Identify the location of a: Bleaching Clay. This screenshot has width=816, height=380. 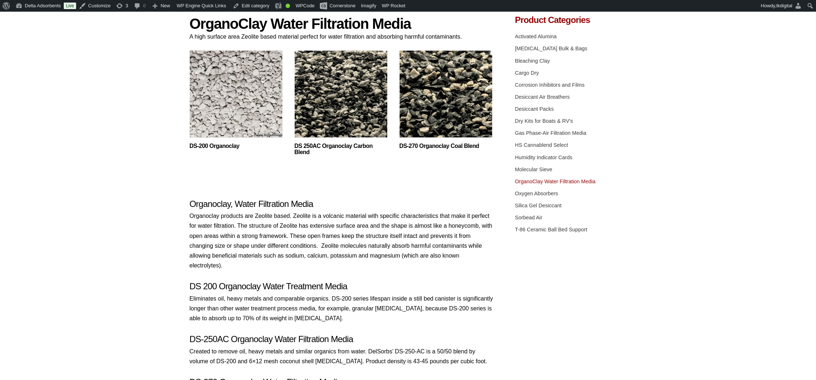
(533, 61).